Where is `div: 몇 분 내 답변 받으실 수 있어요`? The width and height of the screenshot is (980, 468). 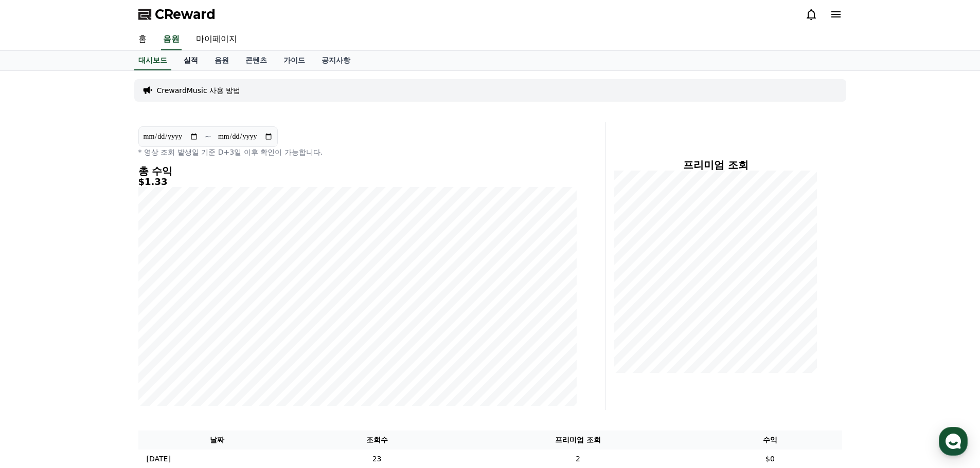 div: 몇 분 내 답변 받으실 수 있어요 is located at coordinates (99, 21).